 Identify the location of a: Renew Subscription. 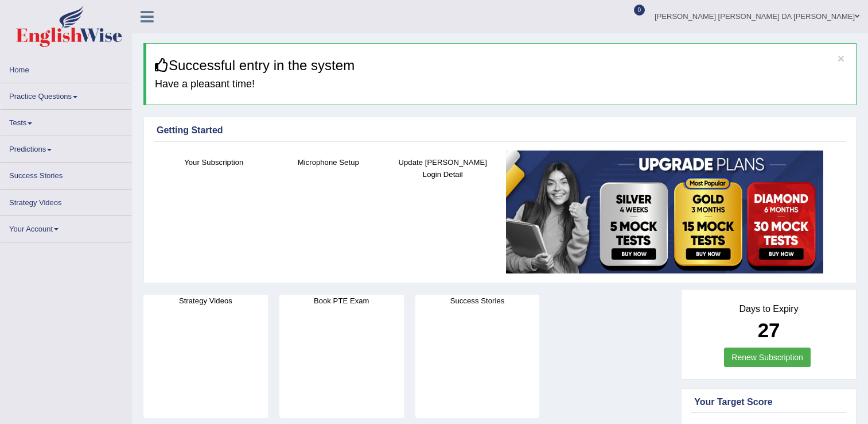
(767, 357).